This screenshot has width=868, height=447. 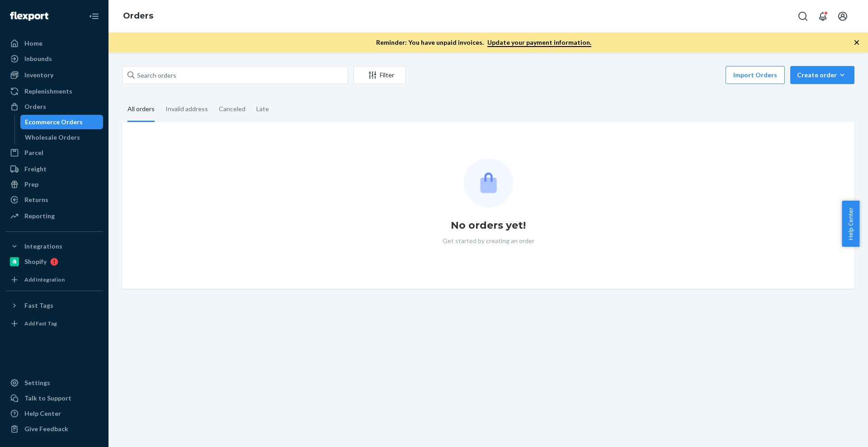 I want to click on div: Reporting, so click(x=39, y=216).